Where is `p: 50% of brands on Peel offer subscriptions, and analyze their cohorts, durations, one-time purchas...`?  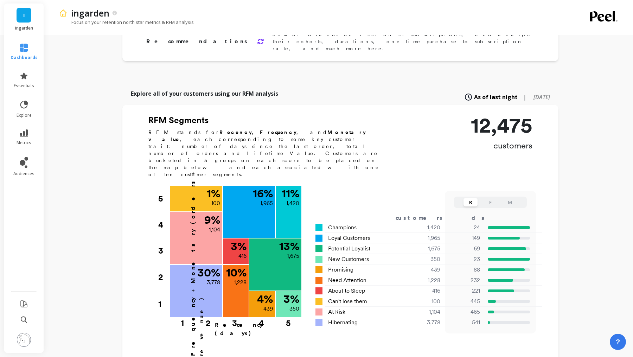
p: 50% of brands on Peel offer subscriptions, and analyze their cohorts, durations, one-time purchas... is located at coordinates (404, 42).